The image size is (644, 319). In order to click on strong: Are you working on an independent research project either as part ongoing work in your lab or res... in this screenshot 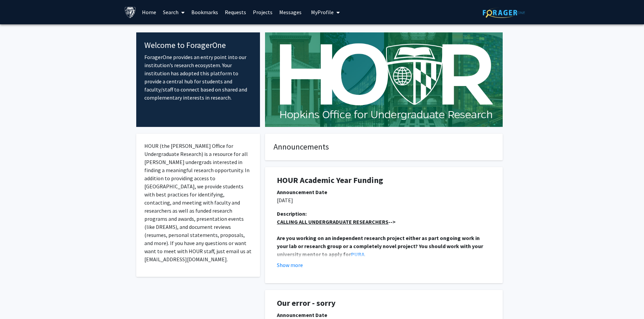, I will do `click(380, 246)`.